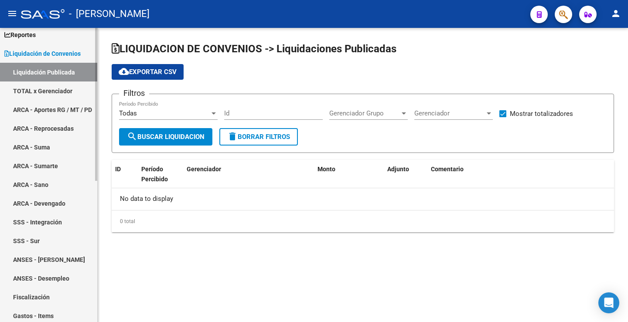  Describe the element at coordinates (124, 71) in the screenshot. I see `mat-icon: cloud_download` at that location.